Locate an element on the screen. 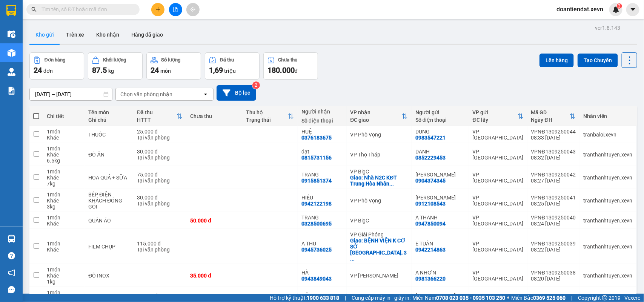 This screenshot has height=302, width=644. div: 0983547221 is located at coordinates (430, 137).